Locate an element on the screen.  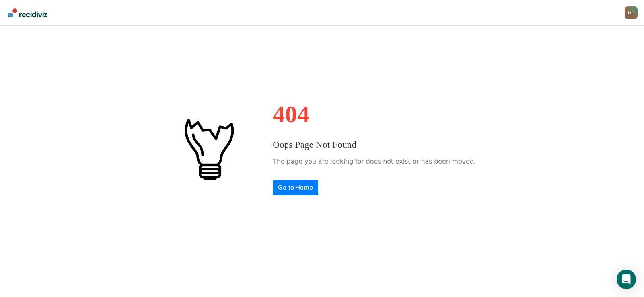
h1: 404 is located at coordinates (374, 114).